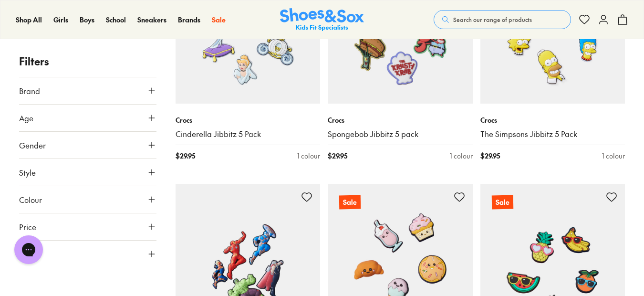 This screenshot has width=644, height=296. Describe the element at coordinates (88, 172) in the screenshot. I see `button: Style` at that location.